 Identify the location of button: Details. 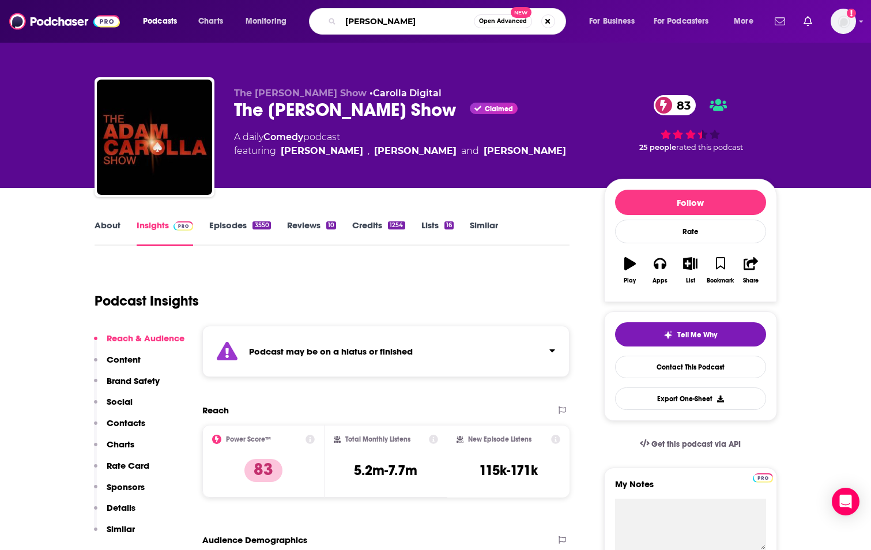
(115, 512).